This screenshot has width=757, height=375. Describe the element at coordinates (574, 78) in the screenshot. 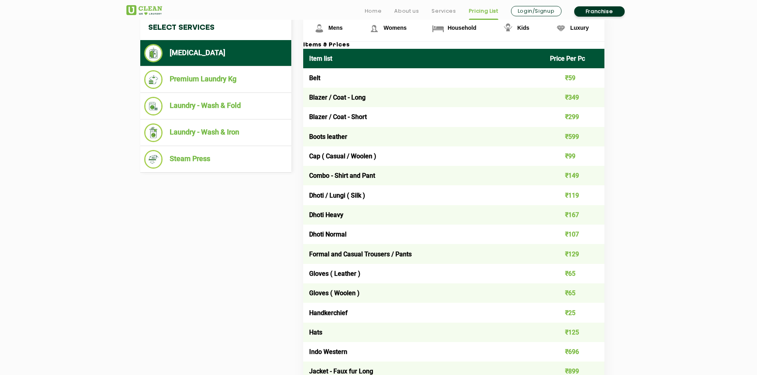

I see `td: ₹59` at that location.